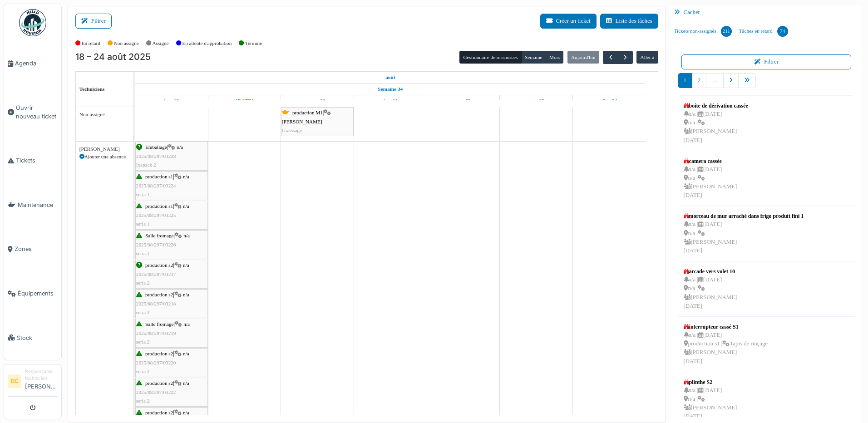 This screenshot has height=423, width=868. What do you see at coordinates (317, 101) in the screenshot?
I see `a: 20 août 2025` at bounding box center [317, 101].